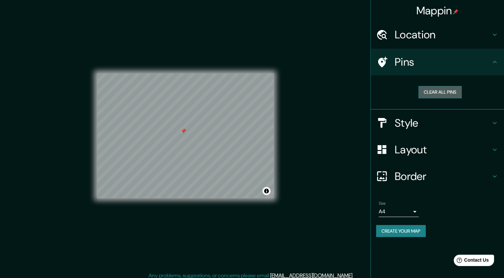  Describe the element at coordinates (437, 11) in the screenshot. I see `h4: Mappin` at that location.